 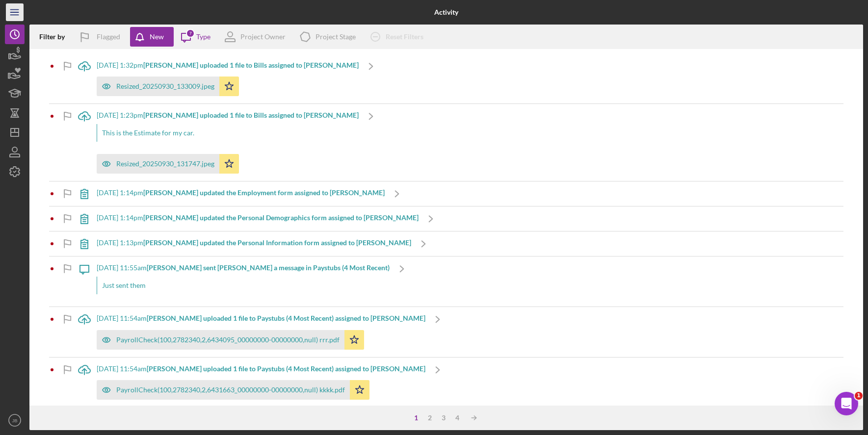 I want to click on div: New, so click(x=156, y=37).